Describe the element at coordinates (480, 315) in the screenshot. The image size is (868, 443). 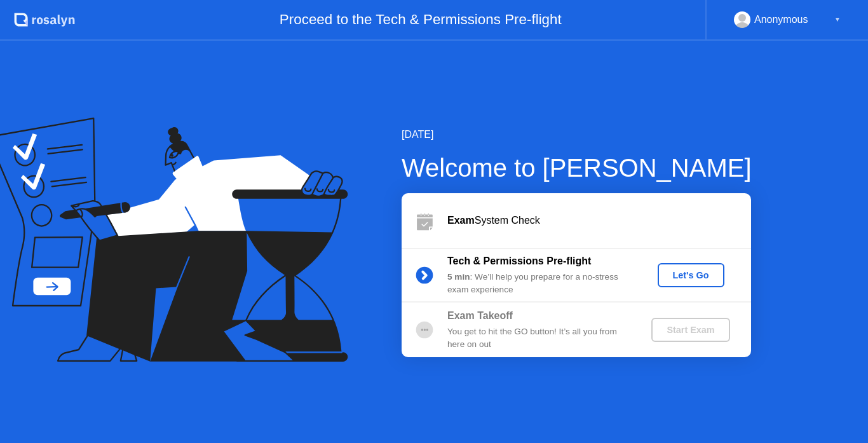
I see `b: Exam Takeoff` at that location.